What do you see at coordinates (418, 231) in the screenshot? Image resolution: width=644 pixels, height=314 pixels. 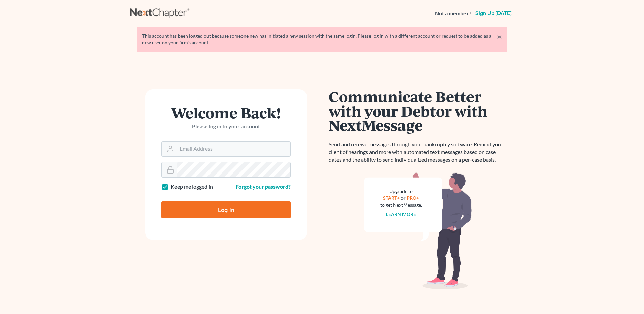 I see `img: nextmessage_bg-59042aed3d76b12b5cd301f8e5b87938c9018125f34e5fa2b7a6b67550977c72.svg` at bounding box center [418, 231].